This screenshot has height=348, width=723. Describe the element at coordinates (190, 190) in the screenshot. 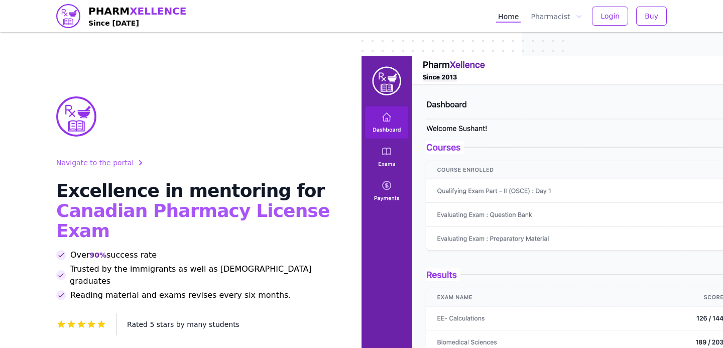

I see `span: Excellence in mentoring for` at that location.